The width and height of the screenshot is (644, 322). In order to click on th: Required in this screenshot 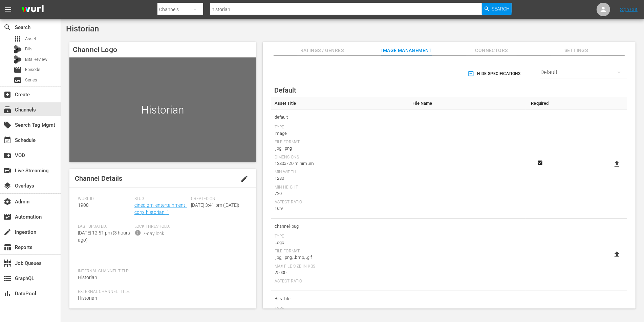, I will do `click(540, 104)`.